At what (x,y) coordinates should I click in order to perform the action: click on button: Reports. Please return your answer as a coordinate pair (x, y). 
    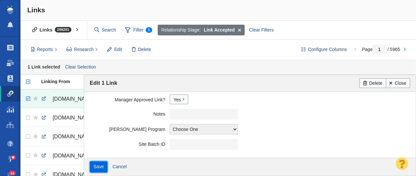
    Looking at the image, I should click on (44, 50).